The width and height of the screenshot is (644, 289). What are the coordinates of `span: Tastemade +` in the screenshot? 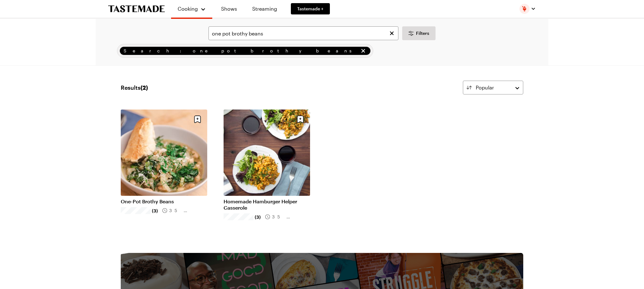 It's located at (310, 9).